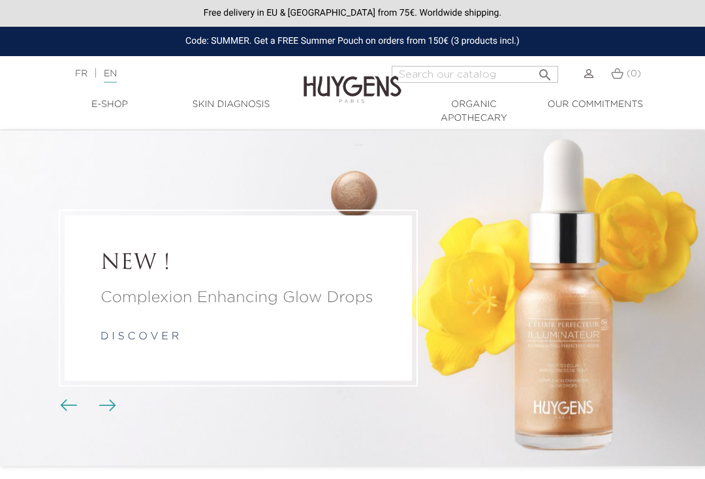 This screenshot has height=479, width=705. Describe the element at coordinates (140, 337) in the screenshot. I see `a: d i s c o v e r` at that location.